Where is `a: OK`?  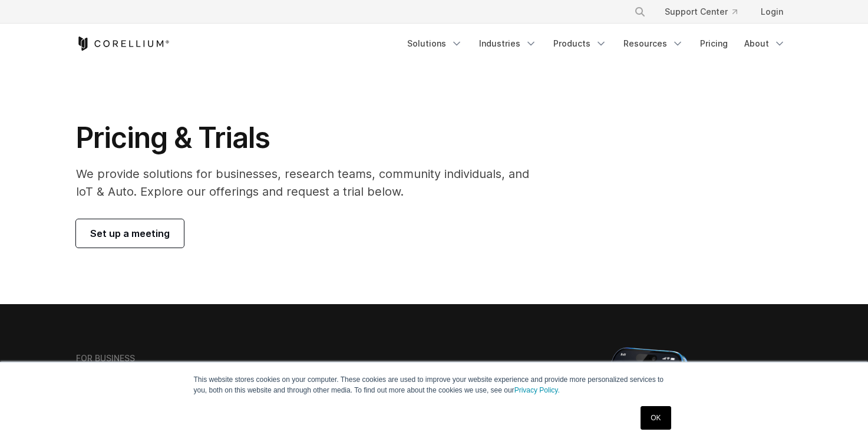 a: OK is located at coordinates (655, 418).